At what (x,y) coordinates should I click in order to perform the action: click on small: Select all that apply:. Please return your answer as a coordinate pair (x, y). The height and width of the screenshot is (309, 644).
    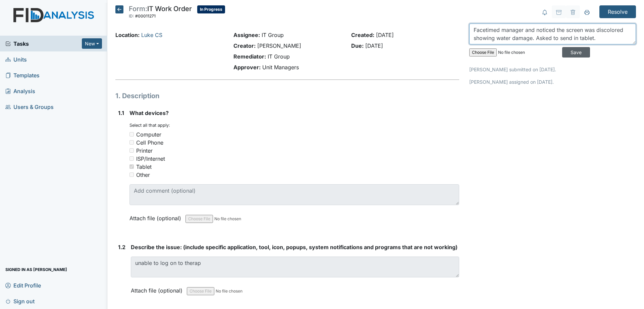
    Looking at the image, I should click on (149, 125).